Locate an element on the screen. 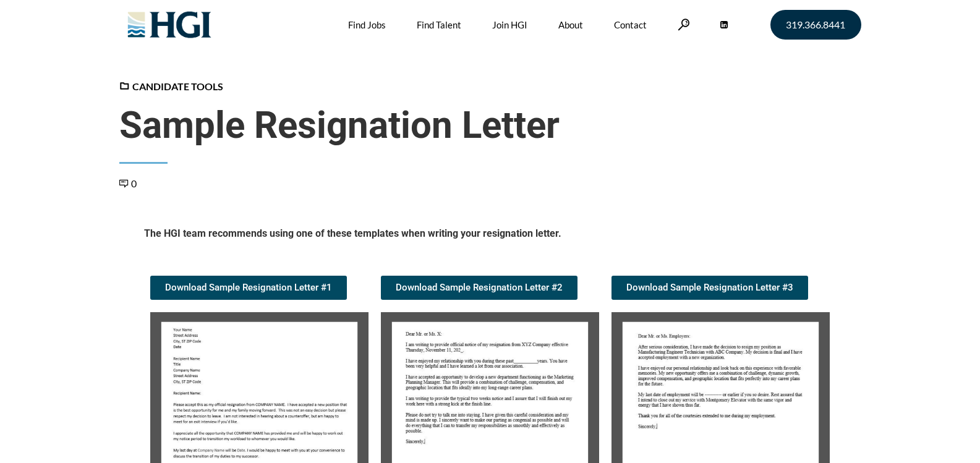 The image size is (980, 463). a: Download Sample Resignation Letter #1 is located at coordinates (248, 288).